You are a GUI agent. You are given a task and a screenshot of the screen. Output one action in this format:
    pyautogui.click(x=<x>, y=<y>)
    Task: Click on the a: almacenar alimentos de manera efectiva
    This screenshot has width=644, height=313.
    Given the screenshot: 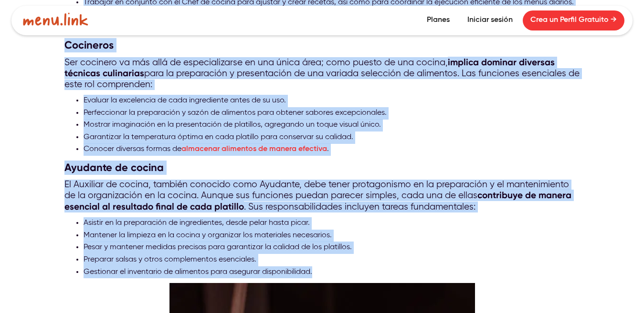 What is the action you would take?
    pyautogui.click(x=254, y=149)
    